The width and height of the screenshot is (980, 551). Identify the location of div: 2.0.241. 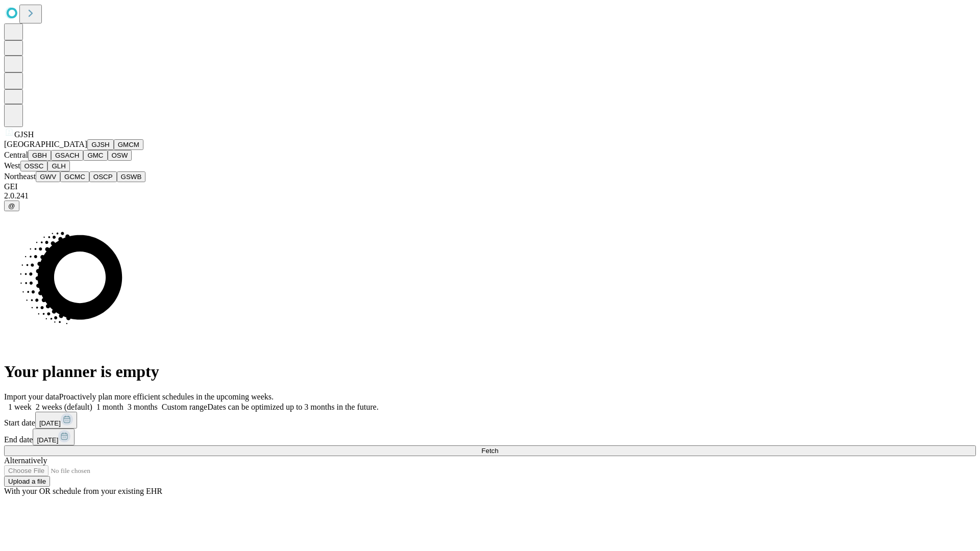
(490, 196).